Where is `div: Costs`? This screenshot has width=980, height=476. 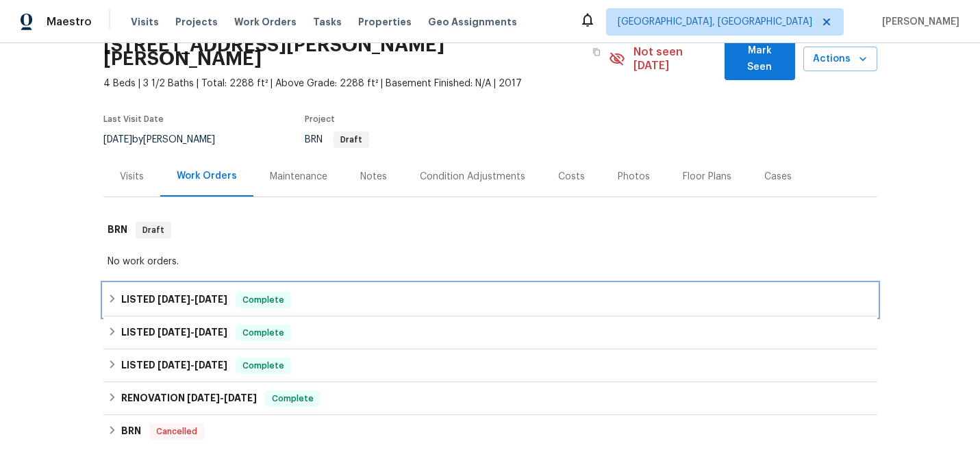 div: Costs is located at coordinates (571, 176).